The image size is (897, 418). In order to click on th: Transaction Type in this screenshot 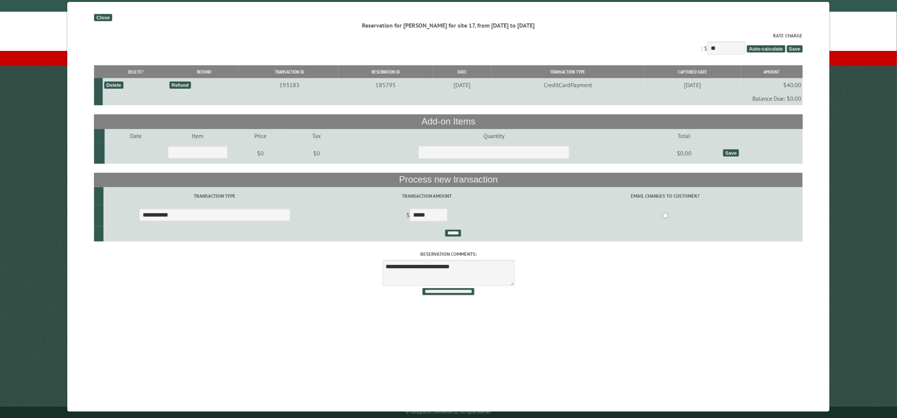, I will do `click(568, 72)`.